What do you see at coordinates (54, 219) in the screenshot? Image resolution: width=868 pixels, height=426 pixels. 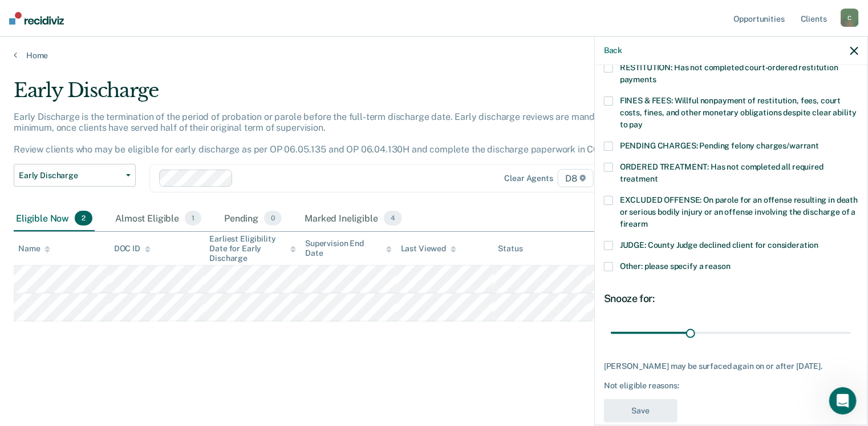 I see `div: Eligible Now` at bounding box center [54, 219].